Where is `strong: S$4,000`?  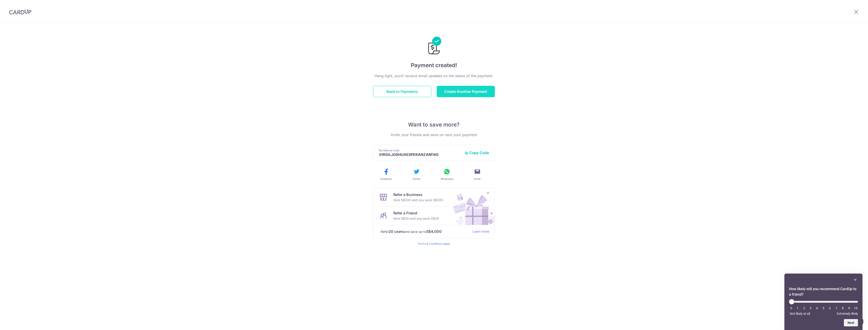
strong: S$4,000 is located at coordinates (434, 231).